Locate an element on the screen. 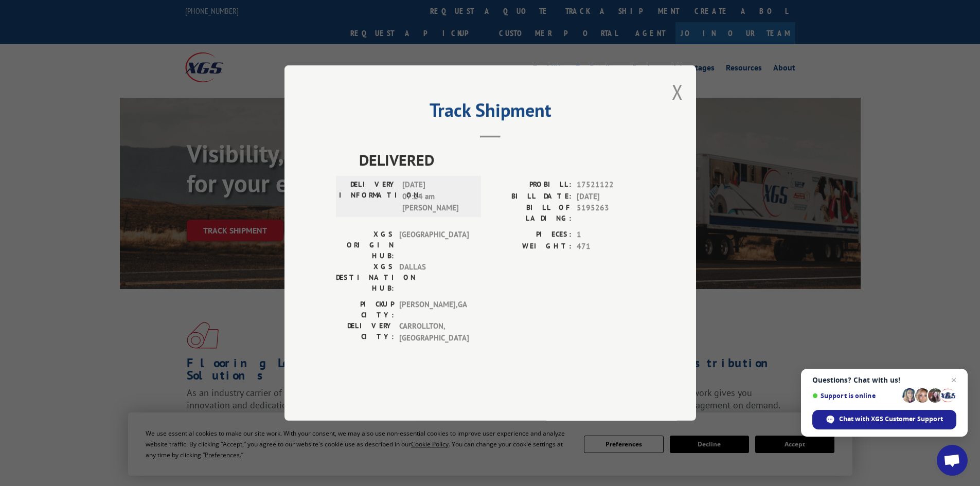 The image size is (980, 486). label: PIECES: is located at coordinates (531, 234).